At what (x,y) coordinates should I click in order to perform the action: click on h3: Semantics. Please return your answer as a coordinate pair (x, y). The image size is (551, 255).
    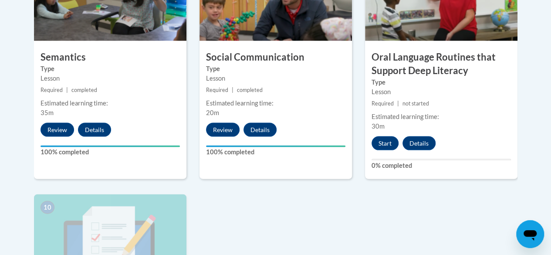
    Looking at the image, I should click on (110, 57).